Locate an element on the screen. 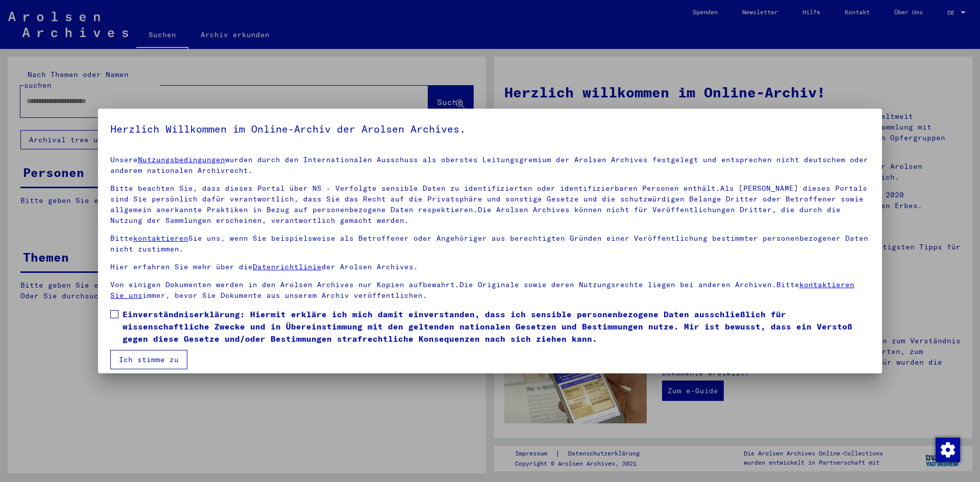 The width and height of the screenshot is (980, 482). img: Zustimmung ändern is located at coordinates (948, 450).